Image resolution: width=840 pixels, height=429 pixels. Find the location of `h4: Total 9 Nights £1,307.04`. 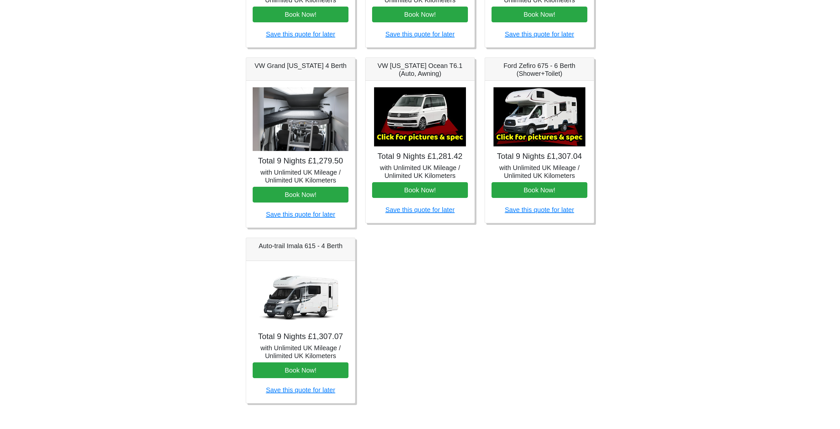

h4: Total 9 Nights £1,307.04 is located at coordinates (540, 156).